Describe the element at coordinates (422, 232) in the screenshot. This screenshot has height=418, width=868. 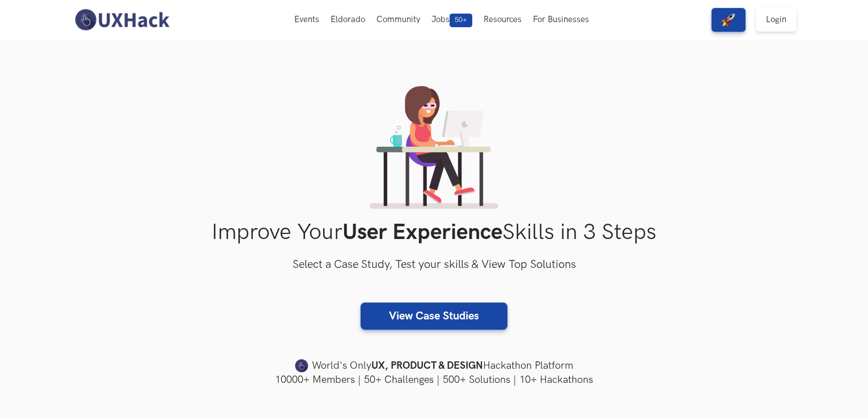
I see `strong: User Experience` at that location.